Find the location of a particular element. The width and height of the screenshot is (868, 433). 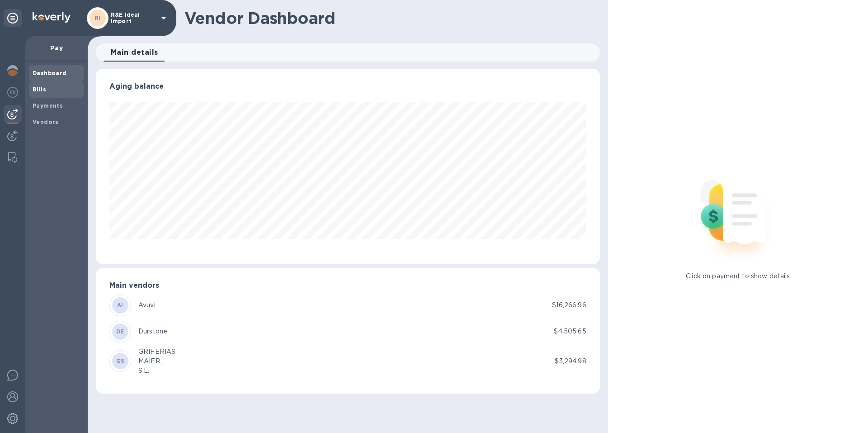

div: Unpin categories is located at coordinates (13, 18).